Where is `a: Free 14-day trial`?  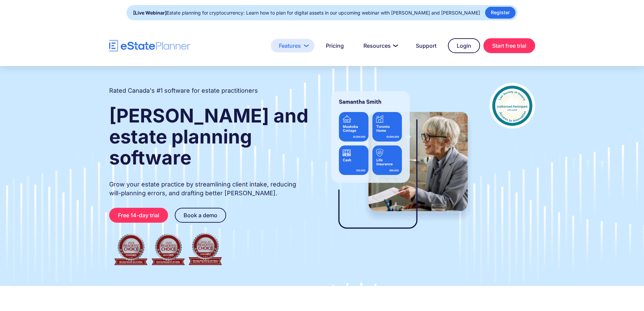
a: Free 14-day trial is located at coordinates (138, 215).